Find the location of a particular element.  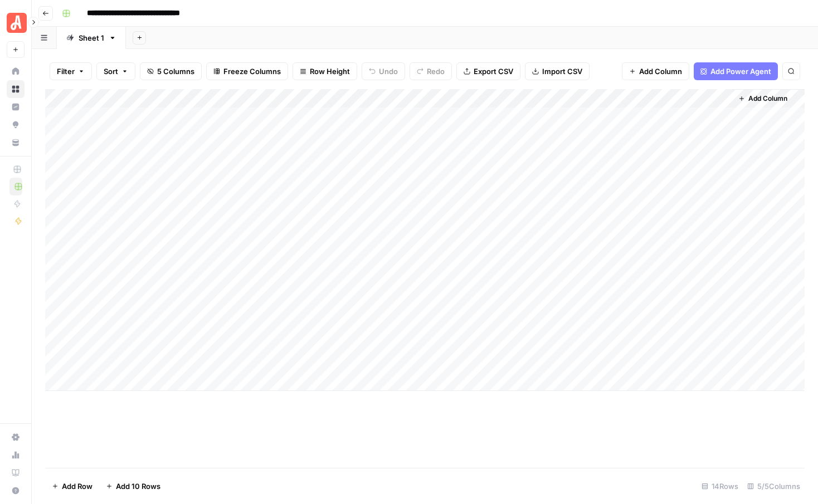

button: Freeze Columns is located at coordinates (247, 72).